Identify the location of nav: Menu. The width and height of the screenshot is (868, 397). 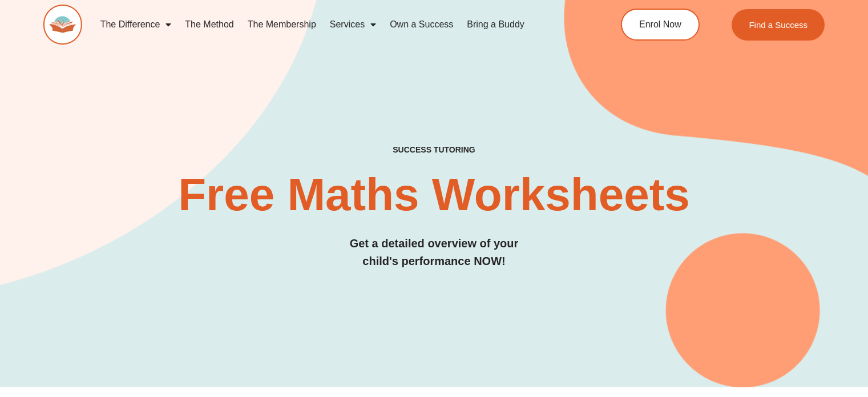
(335, 24).